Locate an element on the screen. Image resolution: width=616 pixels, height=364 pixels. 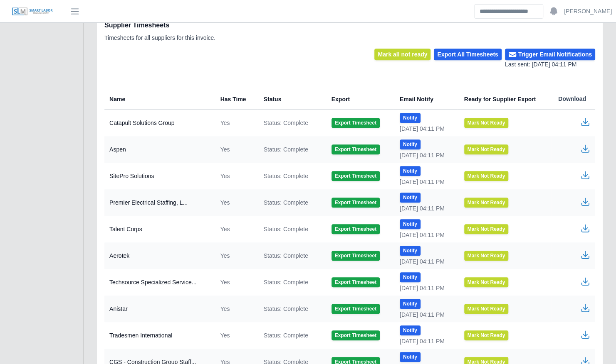
td: Talent Corps is located at coordinates (159, 229).